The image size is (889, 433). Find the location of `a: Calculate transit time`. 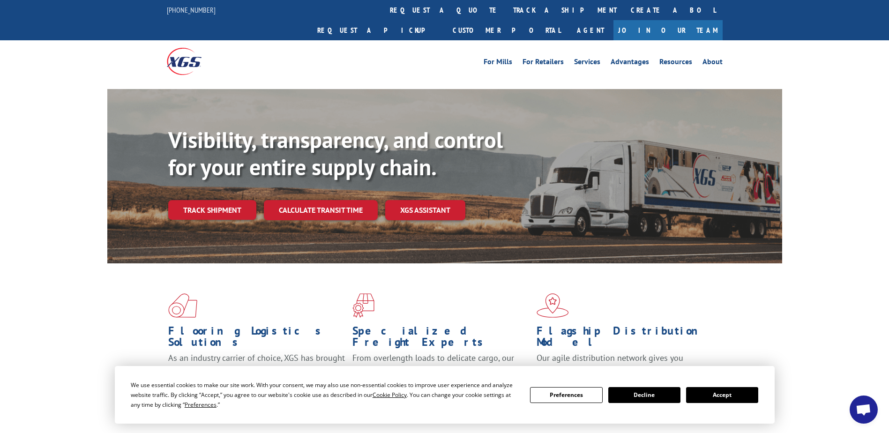

a: Calculate transit time is located at coordinates (321, 210).